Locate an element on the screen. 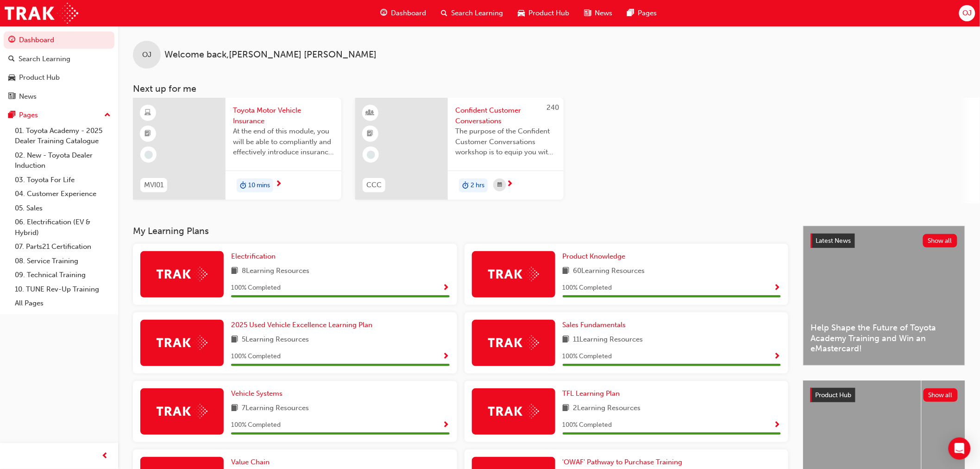  span: Value Chain is located at coordinates (250, 462).